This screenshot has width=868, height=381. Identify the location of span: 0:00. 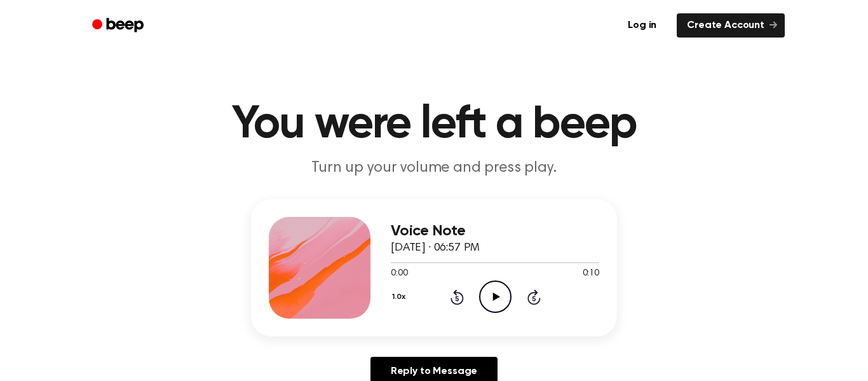
(399, 273).